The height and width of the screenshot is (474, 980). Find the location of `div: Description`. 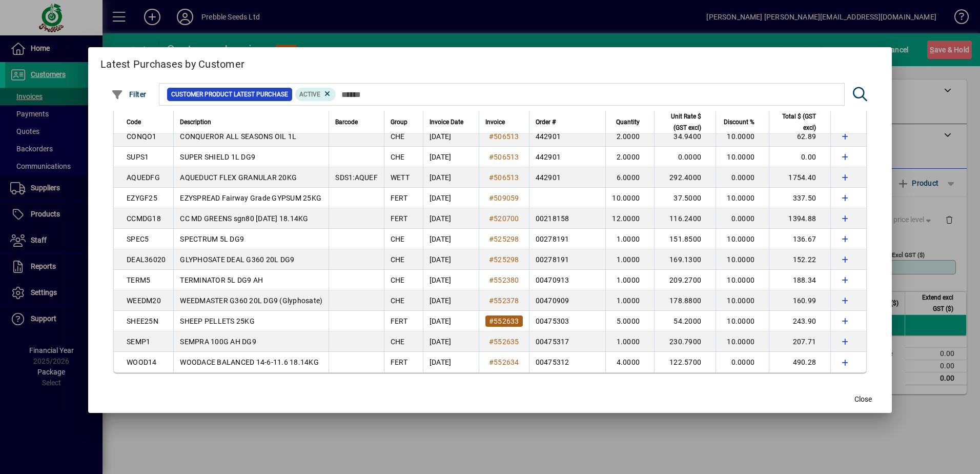

div: Description is located at coordinates (251, 122).